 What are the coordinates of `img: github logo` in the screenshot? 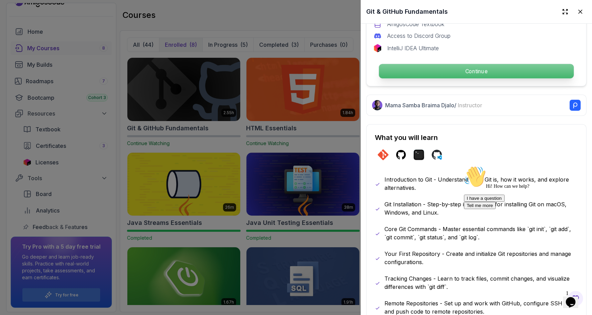 It's located at (401, 155).